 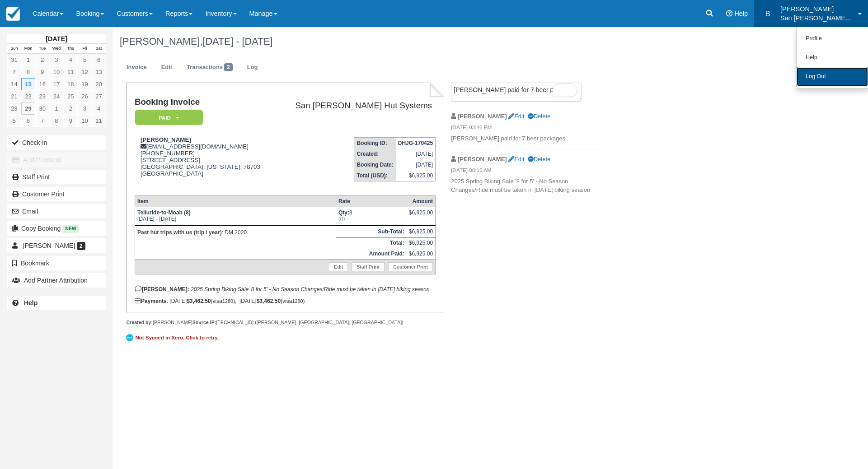 I want to click on th: Fri, so click(x=85, y=49).